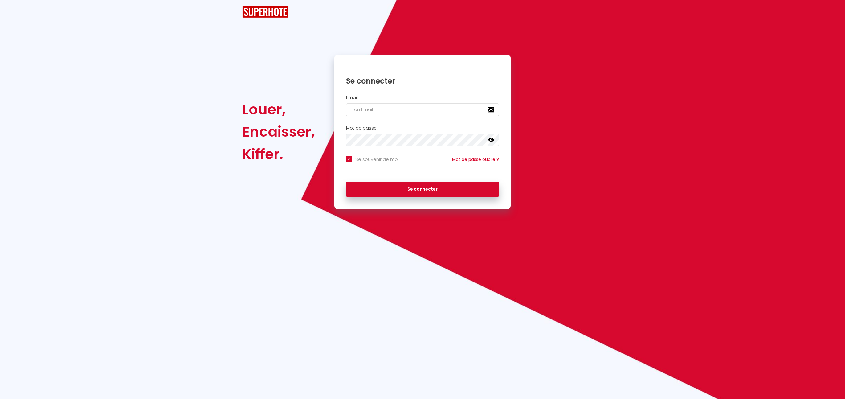 This screenshot has width=845, height=399. Describe the element at coordinates (423, 189) in the screenshot. I see `button: Se connecter` at that location.